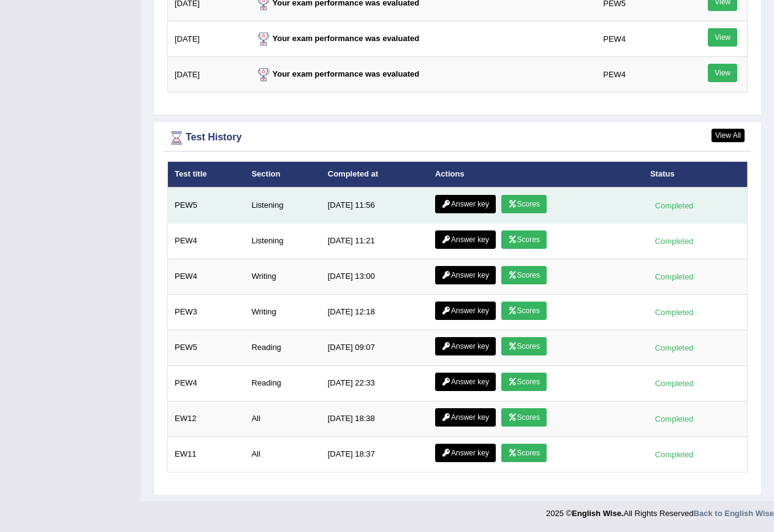 The image size is (774, 532). Describe the element at coordinates (374, 174) in the screenshot. I see `th: Completed at` at that location.